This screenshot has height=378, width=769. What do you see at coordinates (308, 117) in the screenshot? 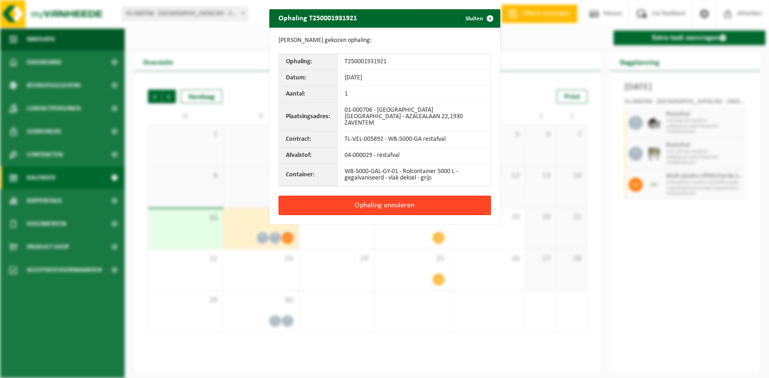
I see `th: Plaatsingsadres:` at bounding box center [308, 117].